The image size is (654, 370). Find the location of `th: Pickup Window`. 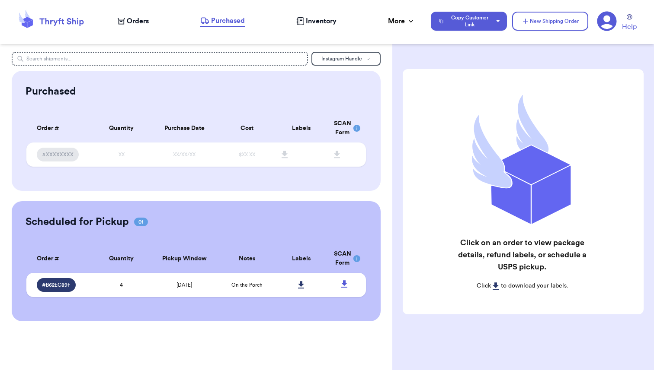

th: Pickup Window is located at coordinates (184, 259).